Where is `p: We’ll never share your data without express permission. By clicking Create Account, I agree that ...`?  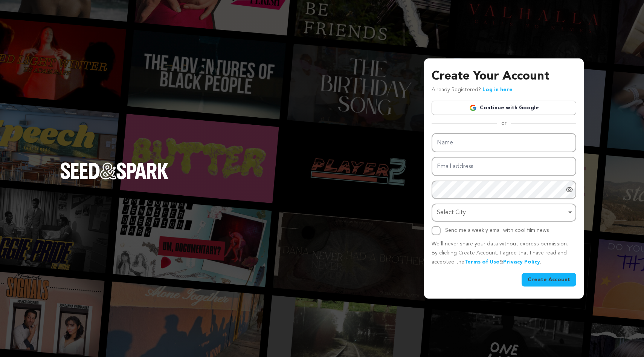
p: We’ll never share your data without express permission. By clicking Create Account, I agree that ... is located at coordinates (504, 253).